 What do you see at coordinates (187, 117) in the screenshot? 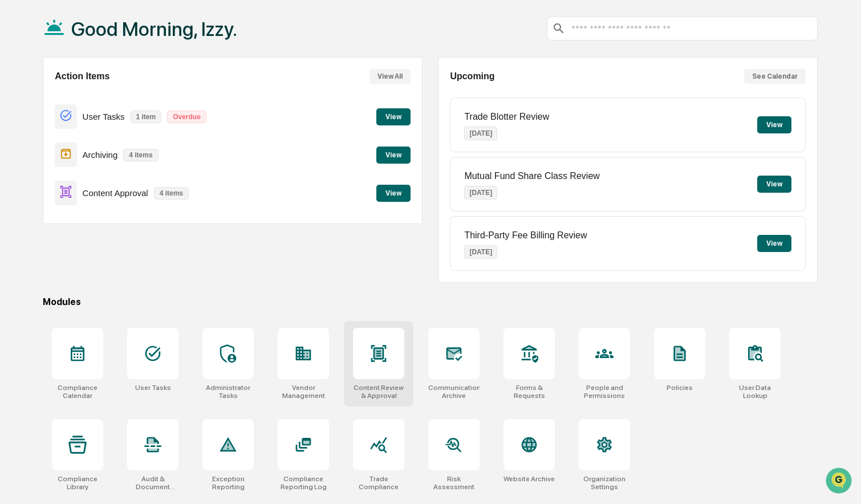
I see `p: Overdue` at bounding box center [187, 117].